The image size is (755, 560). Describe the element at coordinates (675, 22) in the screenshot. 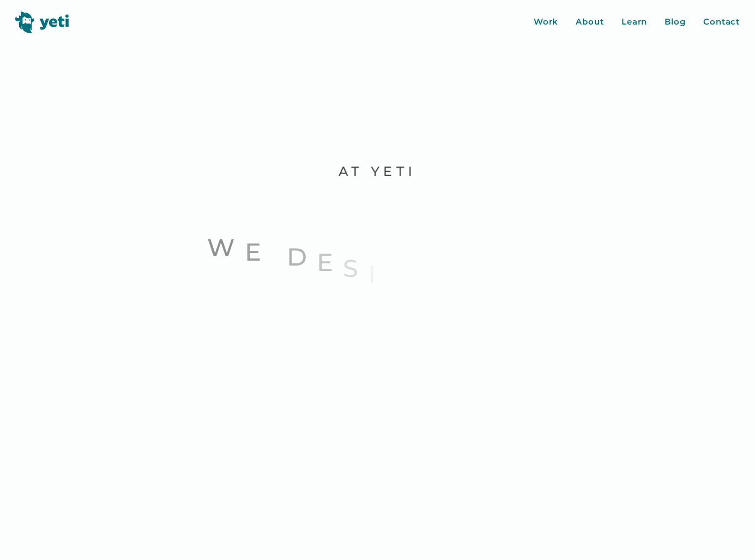

I see `div: Blog` at that location.